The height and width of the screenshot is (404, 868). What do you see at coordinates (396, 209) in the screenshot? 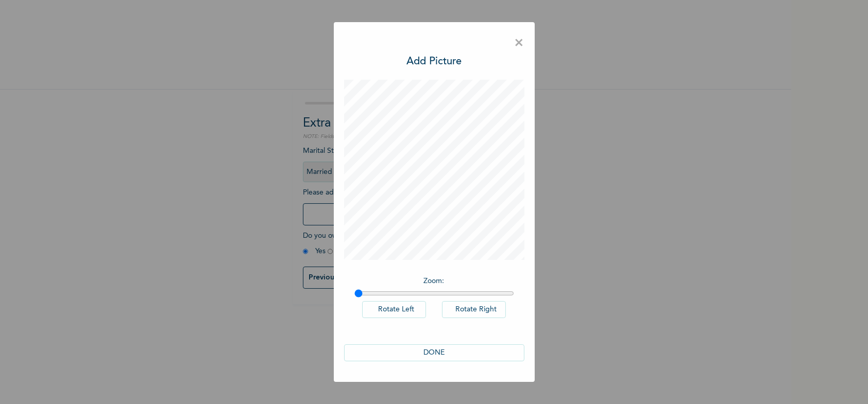
I see `span: Please add a recent Passport Photograph` at bounding box center [396, 209].